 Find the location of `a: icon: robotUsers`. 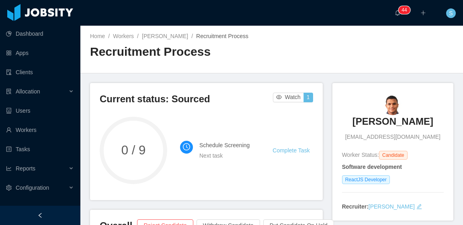

a: icon: robotUsers is located at coordinates (40, 111).